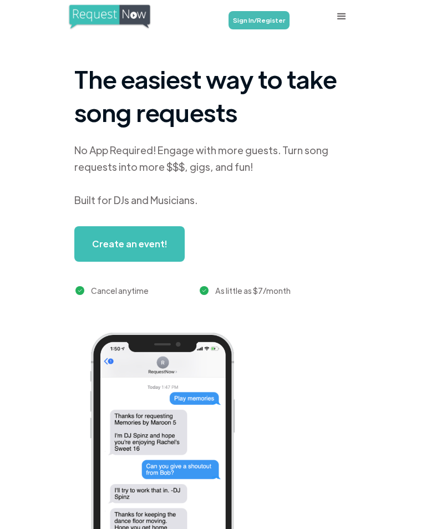 The height and width of the screenshot is (529, 426). I want to click on div: No App Required! Engage with more guests. Turn song requests into more $$$, gigs, and fun! Built ..., so click(213, 175).